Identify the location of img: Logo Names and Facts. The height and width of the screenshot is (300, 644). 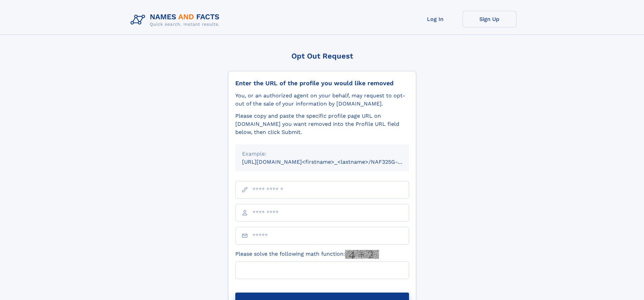
(177, 20).